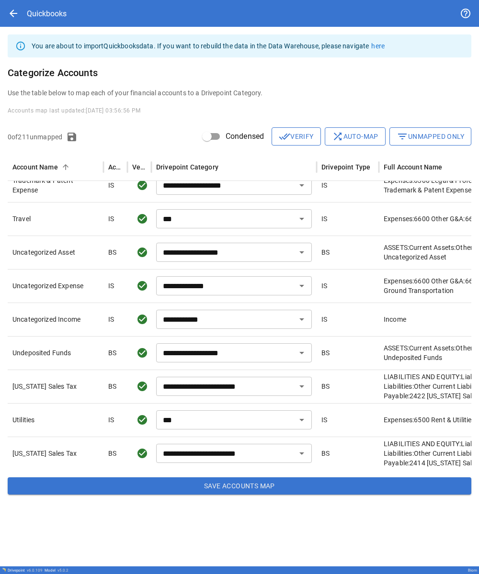 Image resolution: width=479 pixels, height=574 pixels. What do you see at coordinates (472, 570) in the screenshot?
I see `div: Biom` at bounding box center [472, 570].